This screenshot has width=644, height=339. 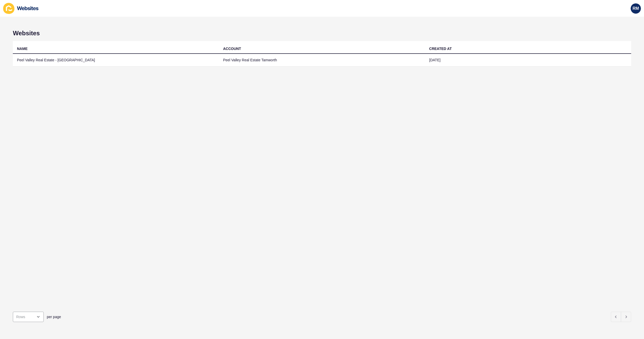 I want to click on div: ACCOUNT, so click(x=232, y=48).